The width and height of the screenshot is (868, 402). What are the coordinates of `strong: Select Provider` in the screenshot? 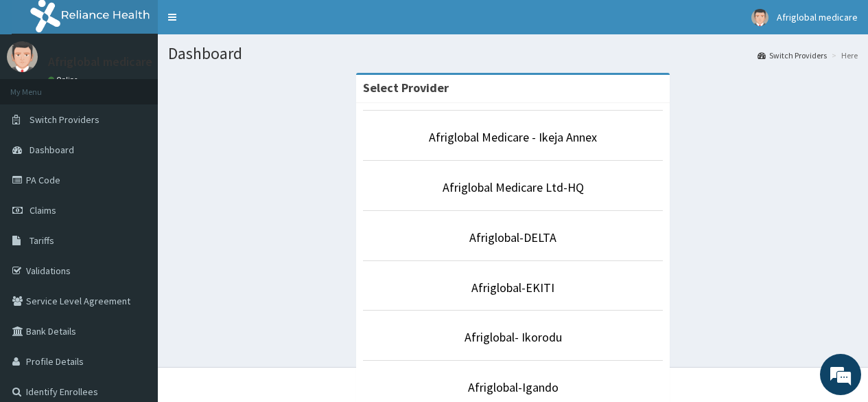 It's located at (406, 87).